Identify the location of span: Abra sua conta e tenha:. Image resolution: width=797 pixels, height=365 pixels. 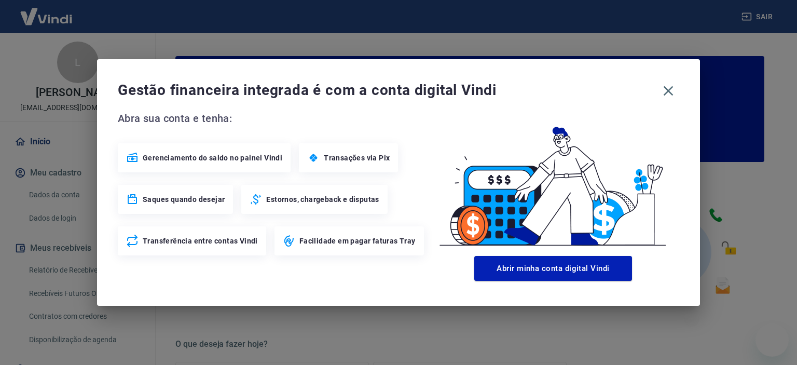
(273, 118).